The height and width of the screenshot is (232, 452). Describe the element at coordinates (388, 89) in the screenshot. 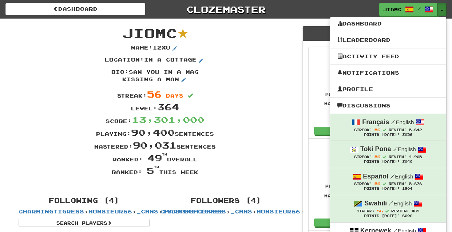

I see `a: Profile` at that location.